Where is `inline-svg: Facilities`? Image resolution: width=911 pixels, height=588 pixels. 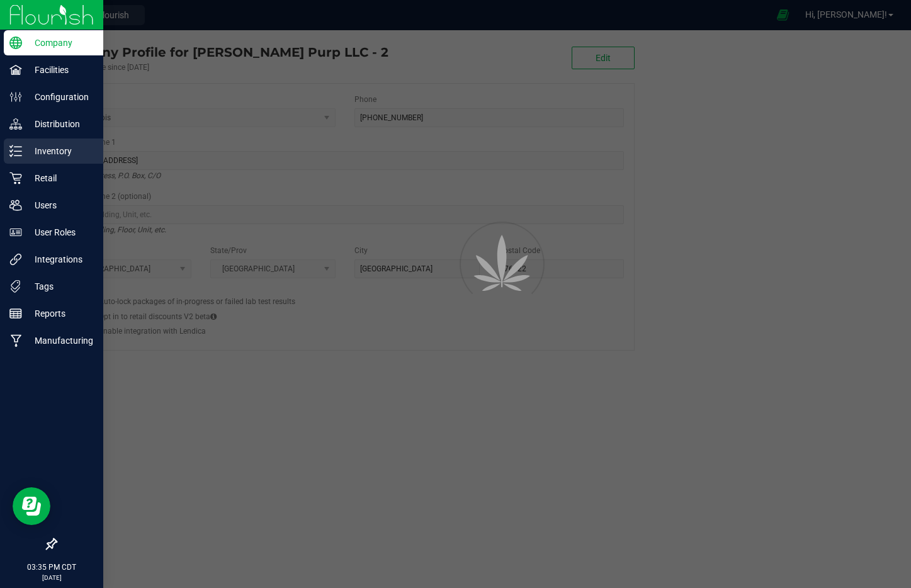 inline-svg: Facilities is located at coordinates (16, 70).